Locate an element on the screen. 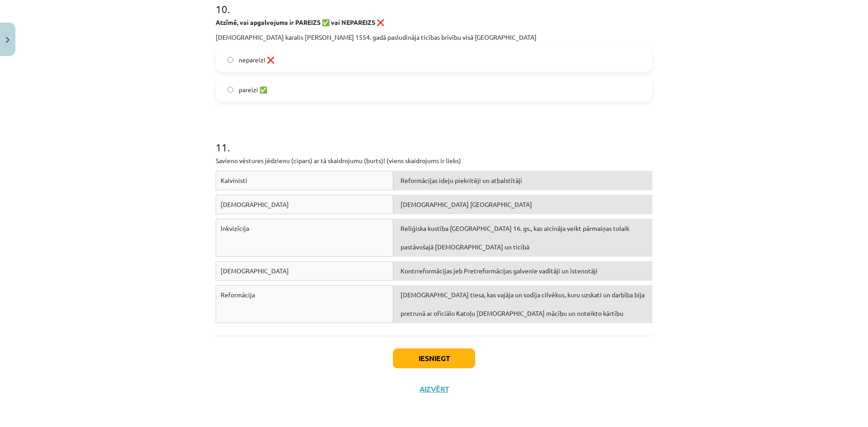 The height and width of the screenshot is (427, 868). img: icon-close-lesson-0947bae3869378f0d4975bcd49f059093ad1ed9edebbc8119c70593378902aed.svg is located at coordinates (8, 40).